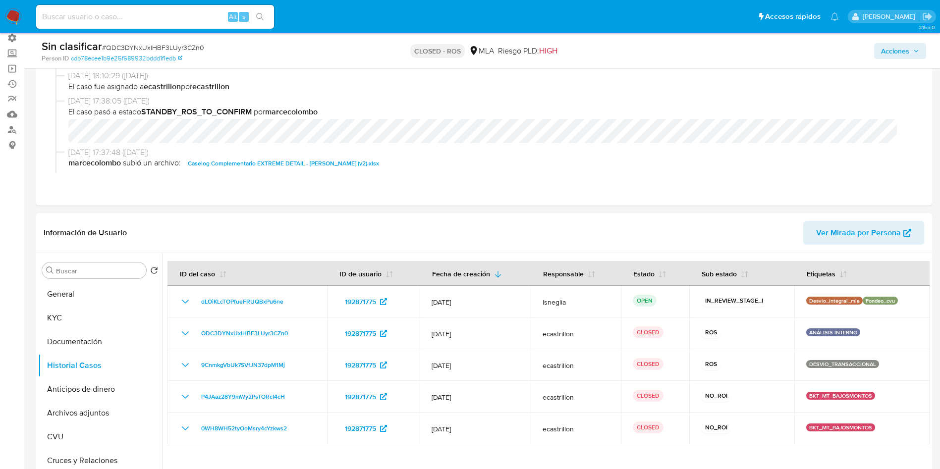  Describe the element at coordinates (152, 164) in the screenshot. I see `span: subió un archivo:` at that location.